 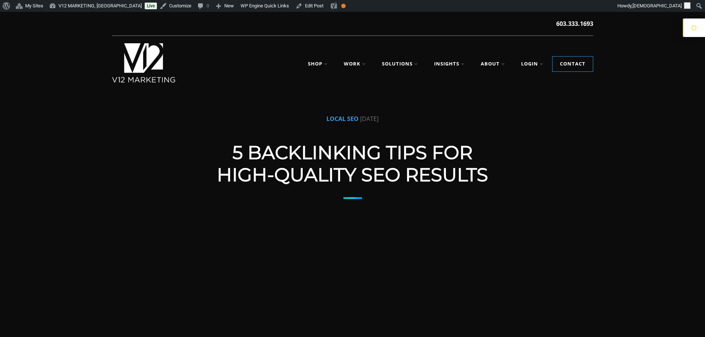 I want to click on a: Shop, so click(x=318, y=64).